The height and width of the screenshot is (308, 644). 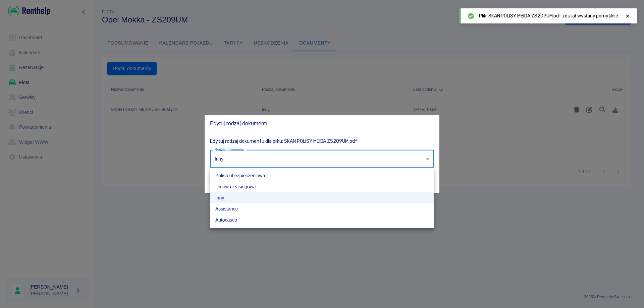 What do you see at coordinates (322, 208) in the screenshot?
I see `li: Assistance` at bounding box center [322, 208].